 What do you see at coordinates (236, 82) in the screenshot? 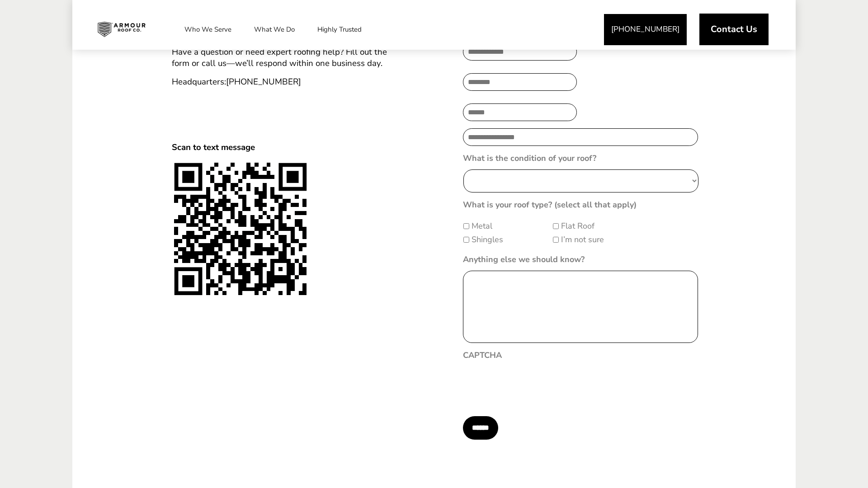
I see `span: Headquarters:` at bounding box center [236, 82].